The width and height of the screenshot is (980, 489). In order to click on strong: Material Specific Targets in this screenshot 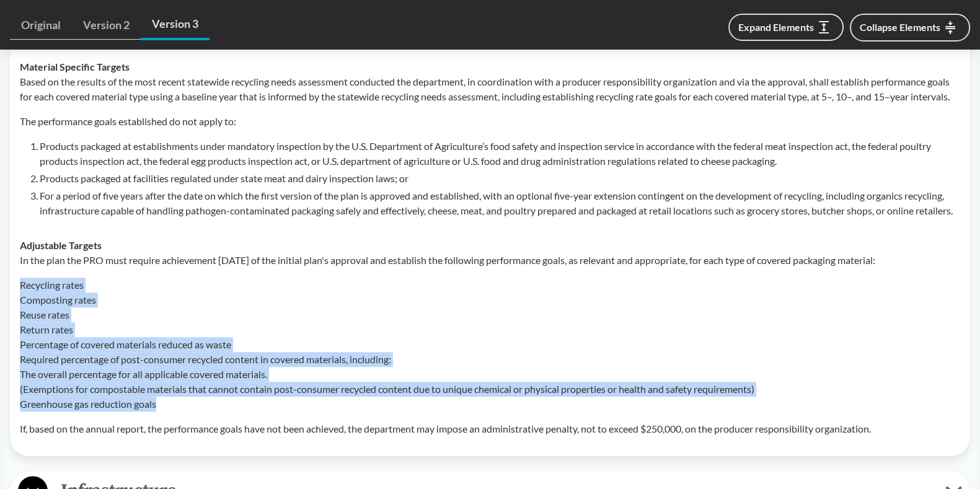, I will do `click(74, 66)`.